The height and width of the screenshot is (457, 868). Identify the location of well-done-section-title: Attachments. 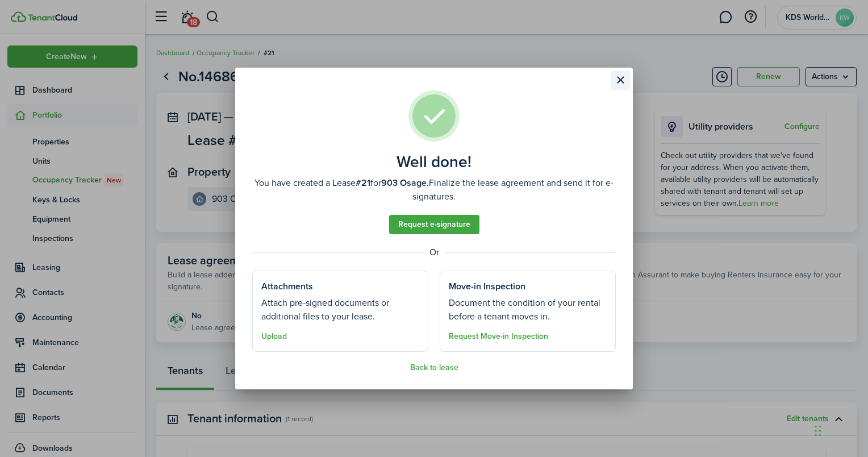
(287, 287).